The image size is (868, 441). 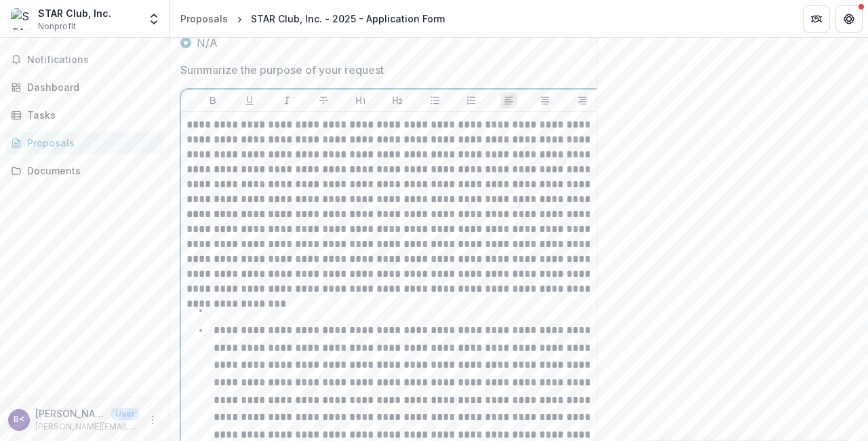 I want to click on span: N/A, so click(x=207, y=43).